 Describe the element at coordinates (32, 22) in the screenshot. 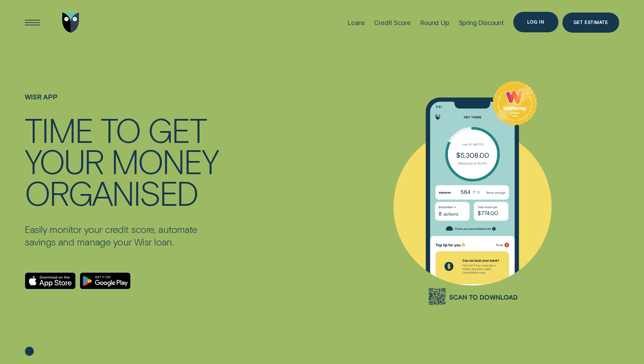

I see `button: Open Menu` at that location.